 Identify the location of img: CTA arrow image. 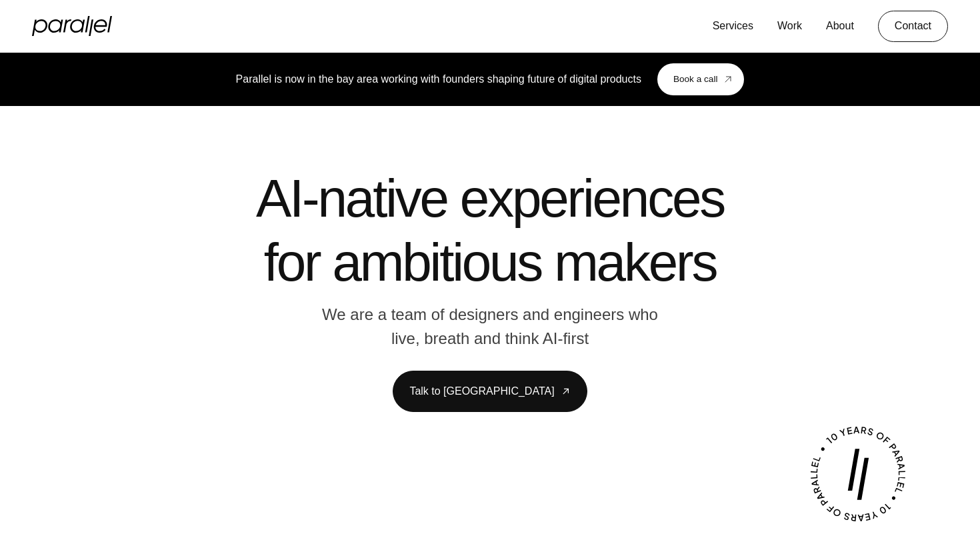
(728, 80).